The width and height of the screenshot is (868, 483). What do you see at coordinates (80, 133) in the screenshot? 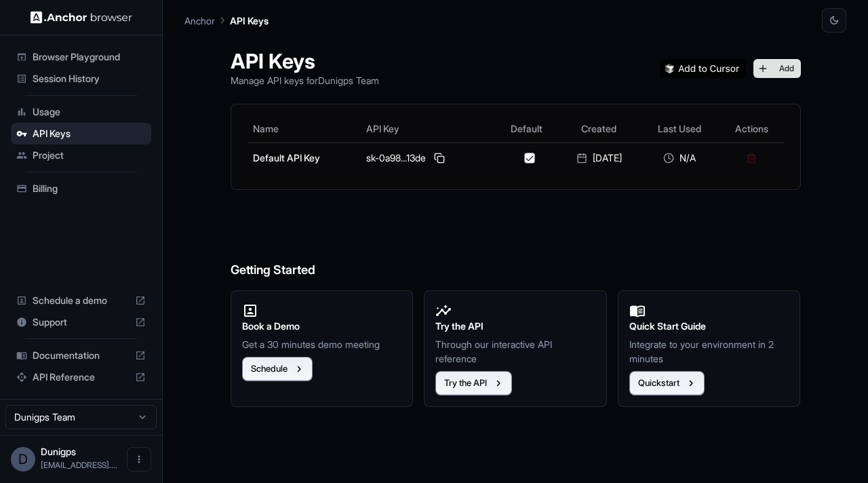
I see `div: API Keys` at bounding box center [80, 133].